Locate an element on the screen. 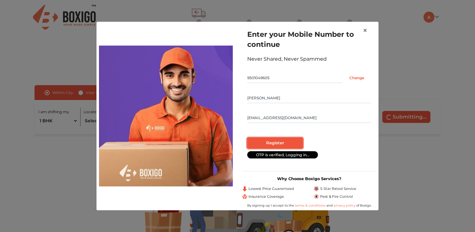 The width and height of the screenshot is (475, 232). input: Your Name is located at coordinates (309, 98).